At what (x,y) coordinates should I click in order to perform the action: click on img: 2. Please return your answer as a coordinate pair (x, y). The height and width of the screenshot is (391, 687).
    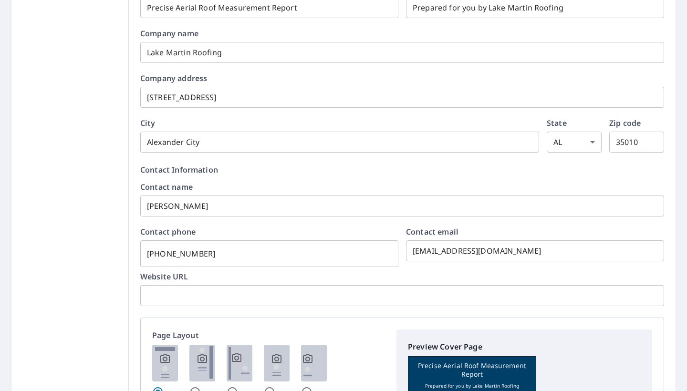
    Looking at the image, I should click on (202, 363).